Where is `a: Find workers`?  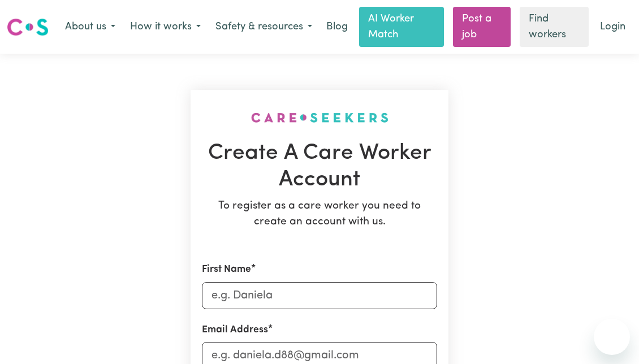 a: Find workers is located at coordinates (554, 27).